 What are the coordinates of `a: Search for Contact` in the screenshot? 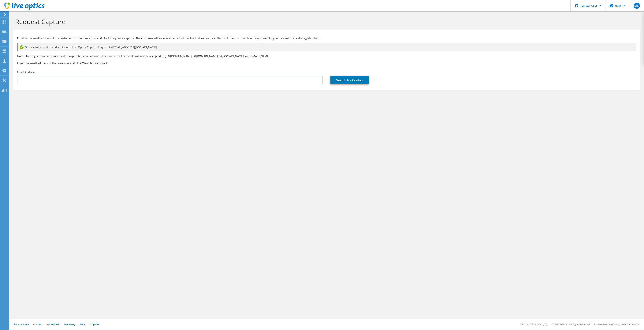 It's located at (350, 80).